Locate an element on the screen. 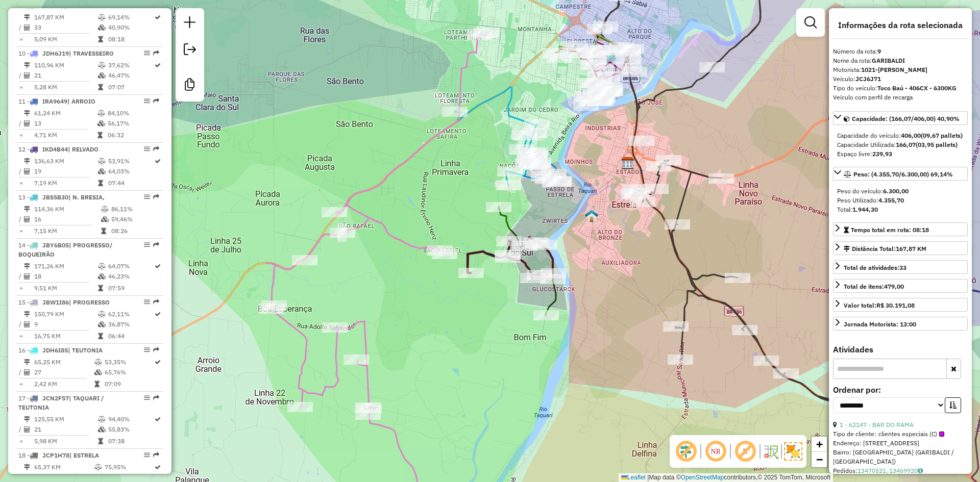 This screenshot has width=980, height=482. span: Capacidade: (166,07/406,00) 40,90% is located at coordinates (905, 118).